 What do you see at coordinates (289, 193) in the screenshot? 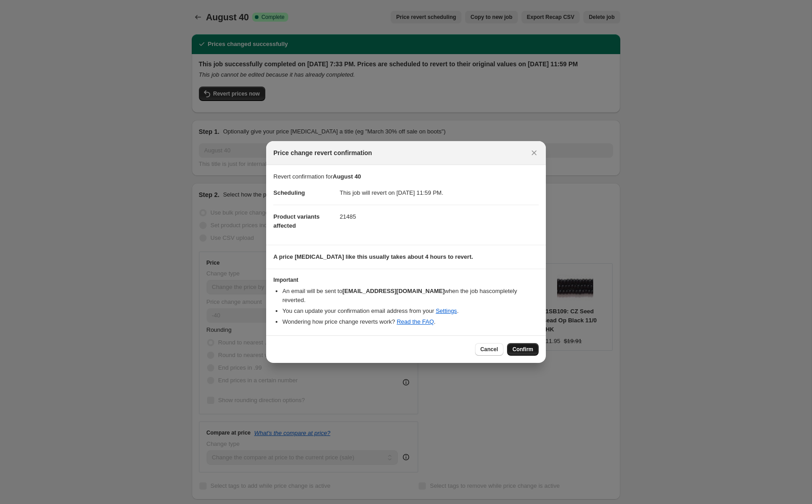
I see `span: Scheduling` at bounding box center [289, 193].